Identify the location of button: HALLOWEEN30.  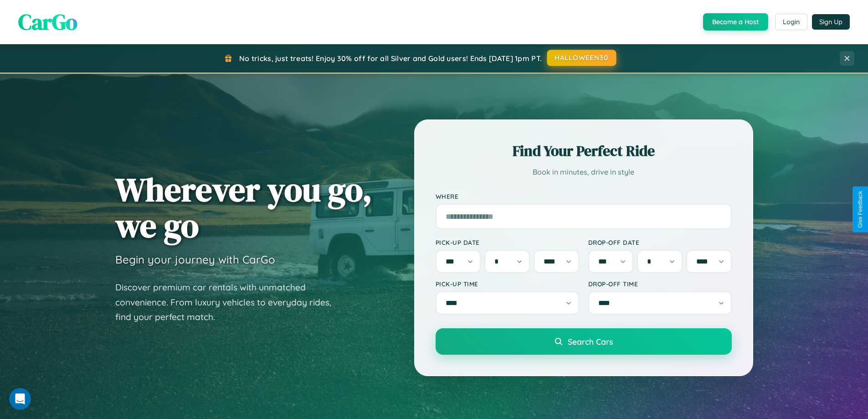
(582, 58).